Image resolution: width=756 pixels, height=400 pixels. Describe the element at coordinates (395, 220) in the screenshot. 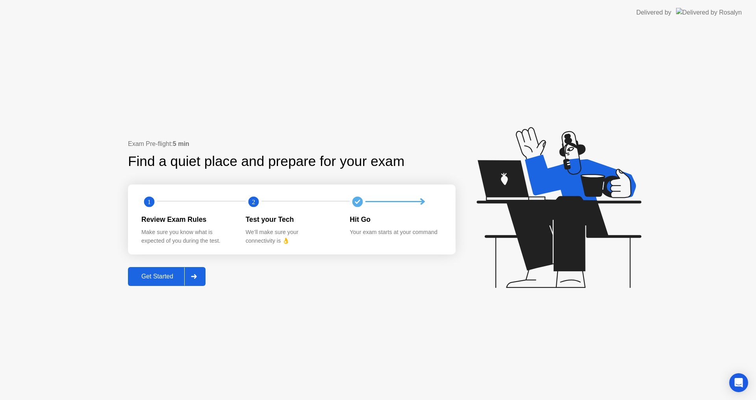

I see `div: Hit Go` at that location.